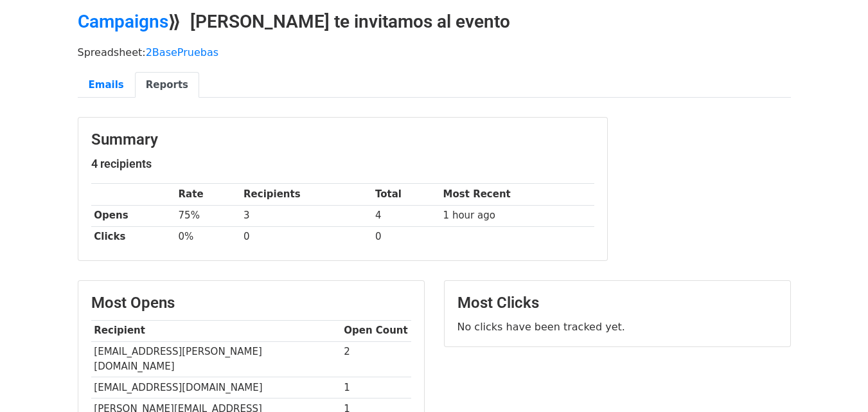  I want to click on th: Open Count, so click(376, 330).